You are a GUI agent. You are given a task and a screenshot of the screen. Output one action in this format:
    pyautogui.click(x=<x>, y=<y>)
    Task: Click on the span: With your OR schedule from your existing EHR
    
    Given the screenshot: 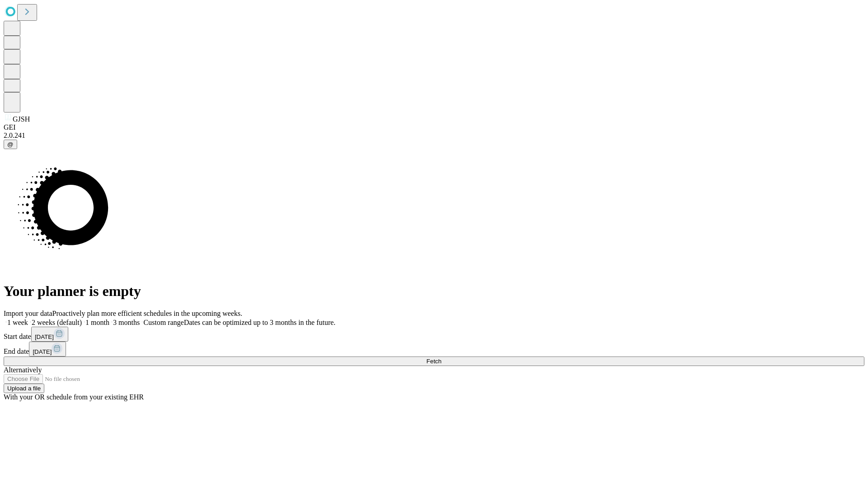 What is the action you would take?
    pyautogui.click(x=74, y=396)
    